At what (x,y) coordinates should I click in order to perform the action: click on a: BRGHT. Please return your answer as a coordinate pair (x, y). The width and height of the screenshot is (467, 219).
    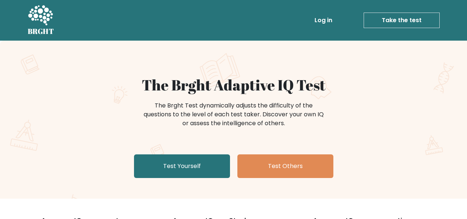
    Looking at the image, I should click on (41, 20).